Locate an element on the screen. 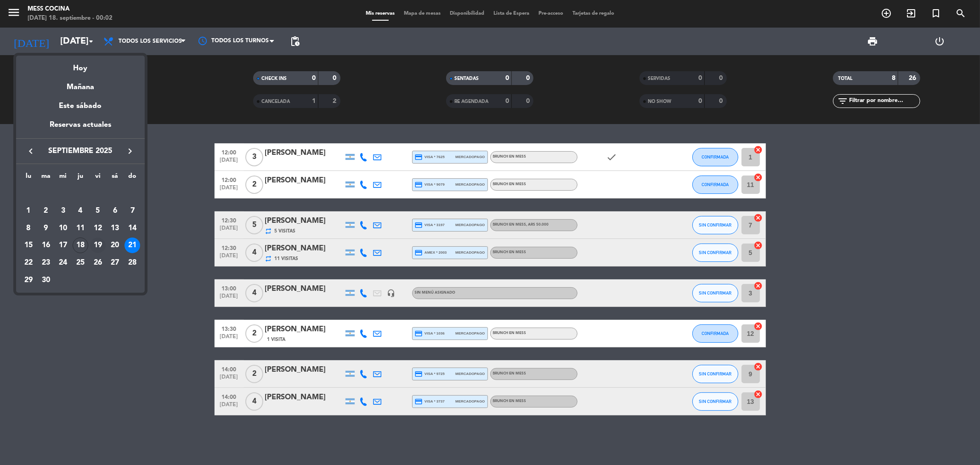 The image size is (980, 465). th: sábado is located at coordinates (115, 178).